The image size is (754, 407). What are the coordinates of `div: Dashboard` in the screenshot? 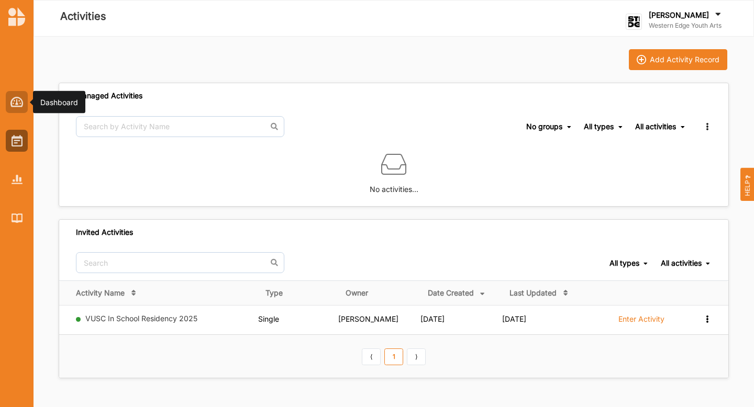 It's located at (59, 102).